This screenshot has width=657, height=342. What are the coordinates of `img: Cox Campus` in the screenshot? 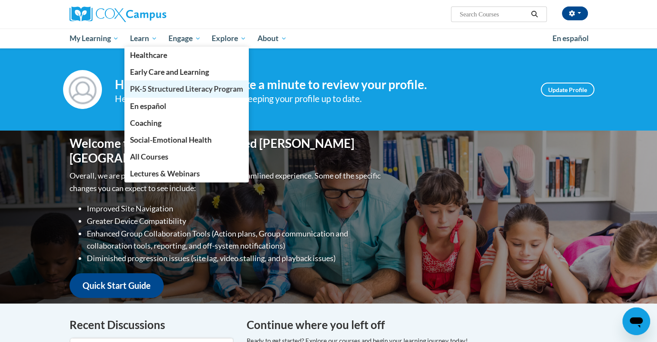 It's located at (118, 14).